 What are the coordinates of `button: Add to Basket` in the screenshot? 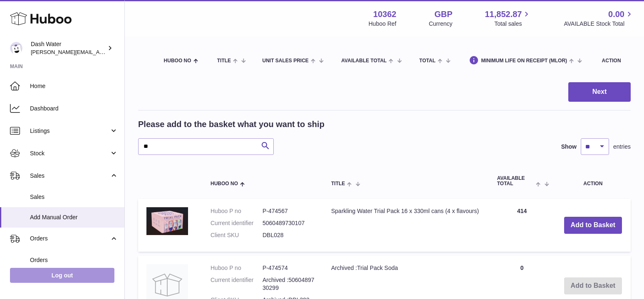 It's located at (593, 225).